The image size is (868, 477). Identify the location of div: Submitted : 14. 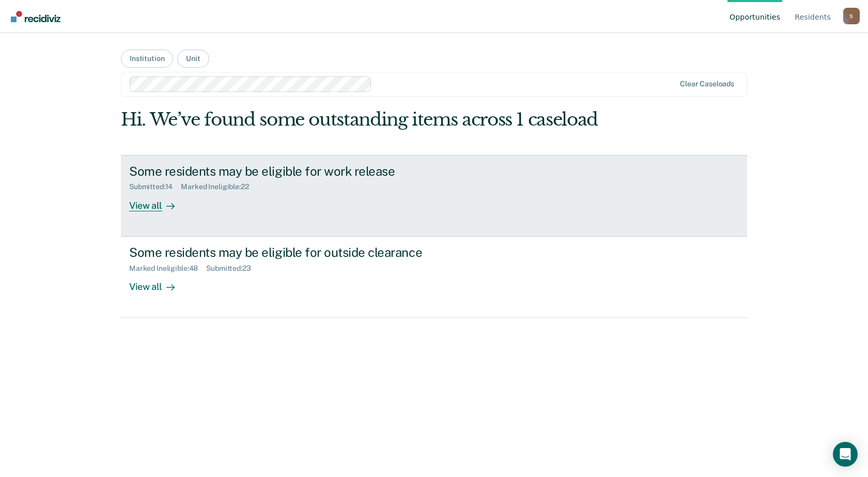
(155, 186).